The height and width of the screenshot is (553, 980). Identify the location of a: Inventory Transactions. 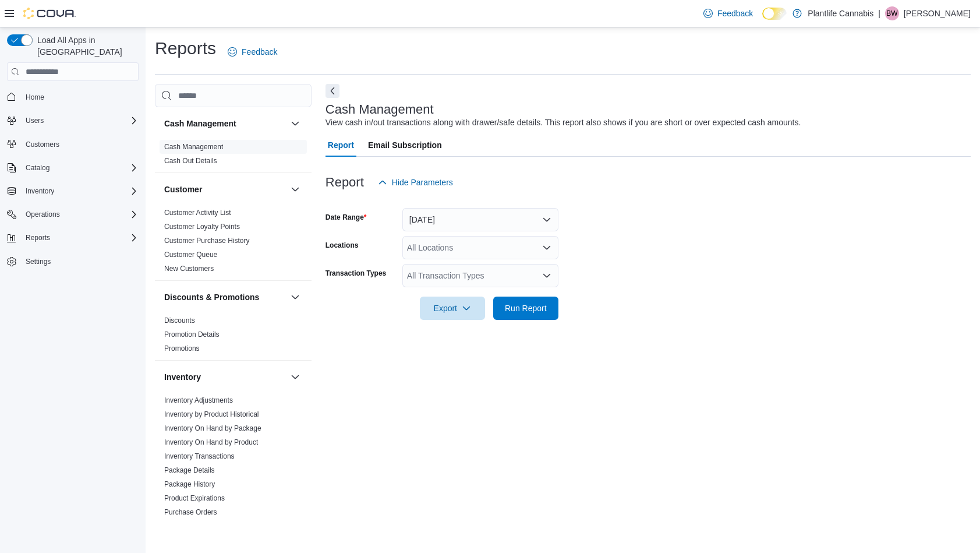
(199, 456).